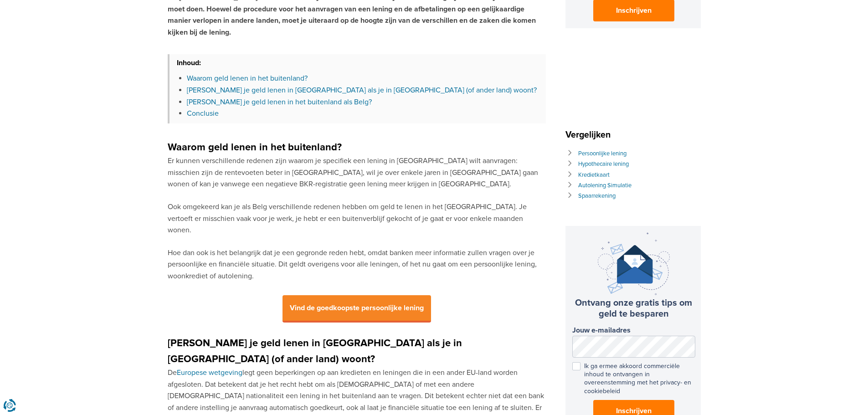  What do you see at coordinates (602, 154) in the screenshot?
I see `a: Persoonlijke lening` at bounding box center [602, 154].